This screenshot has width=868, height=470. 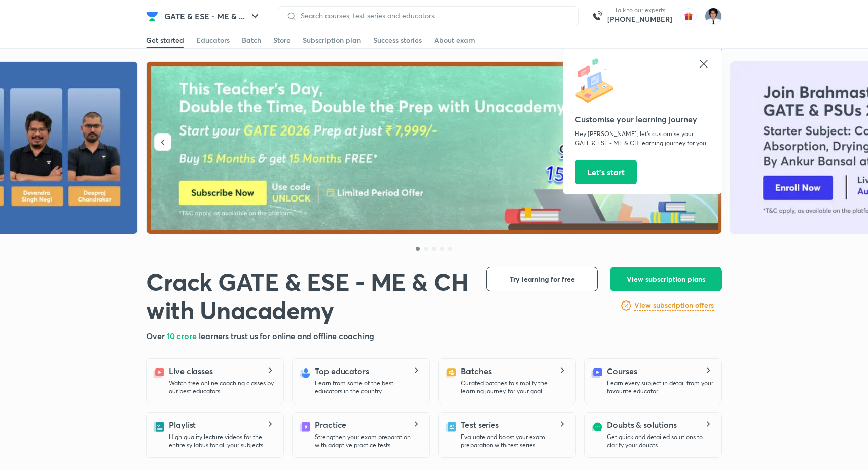 What do you see at coordinates (164, 40) in the screenshot?
I see `a: Get started` at bounding box center [164, 40].